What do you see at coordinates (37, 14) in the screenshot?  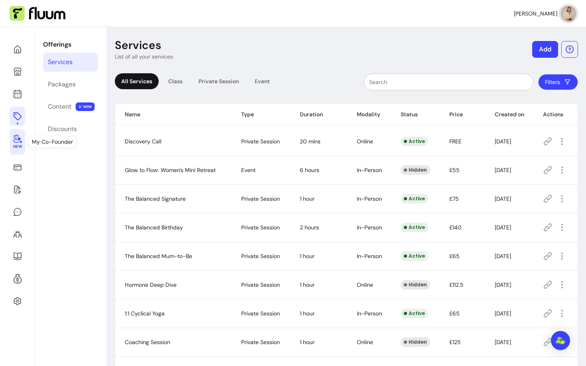 I see `img: Fluum Logo` at bounding box center [37, 14].